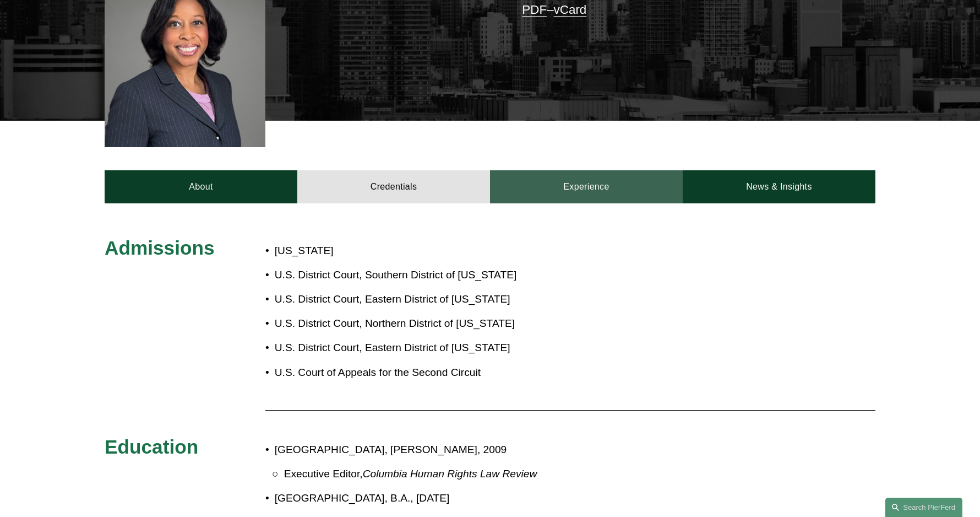 This screenshot has height=517, width=980. Describe the element at coordinates (570, 10) in the screenshot. I see `a: vCard` at that location.